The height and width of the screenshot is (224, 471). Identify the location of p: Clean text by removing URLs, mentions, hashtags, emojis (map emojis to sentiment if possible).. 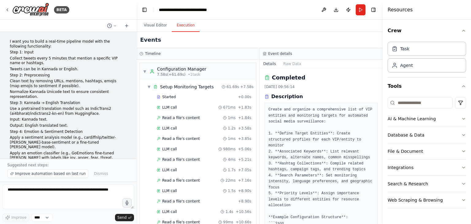
(68, 83).